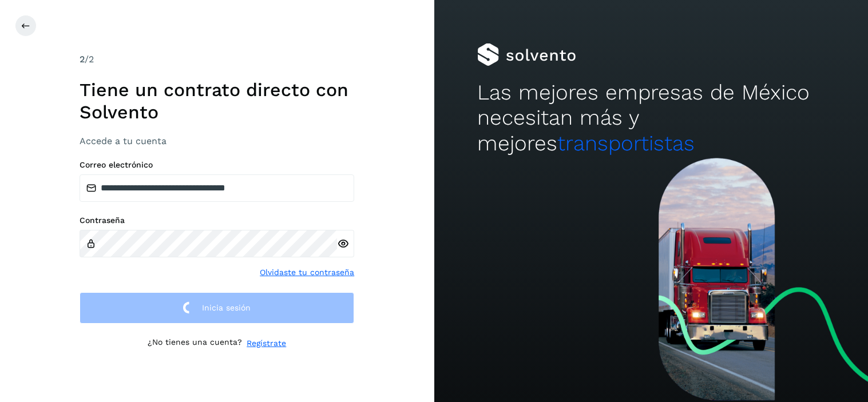 This screenshot has height=402, width=868. Describe the element at coordinates (266, 343) in the screenshot. I see `a: Regístrate` at that location.